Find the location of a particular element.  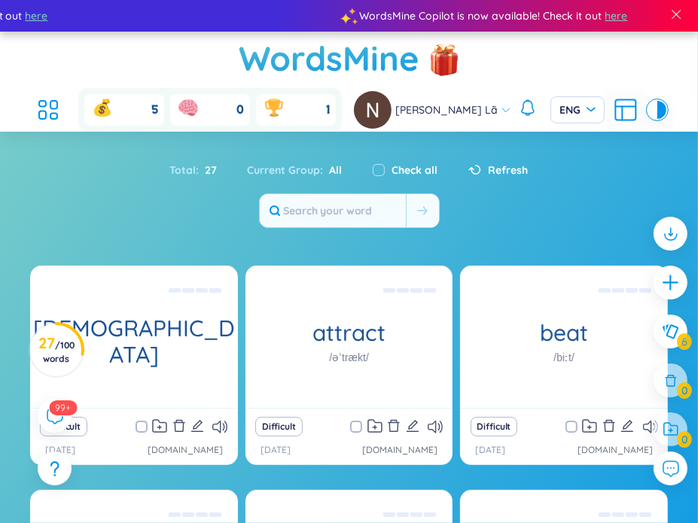

span: 27 is located at coordinates (209, 170).